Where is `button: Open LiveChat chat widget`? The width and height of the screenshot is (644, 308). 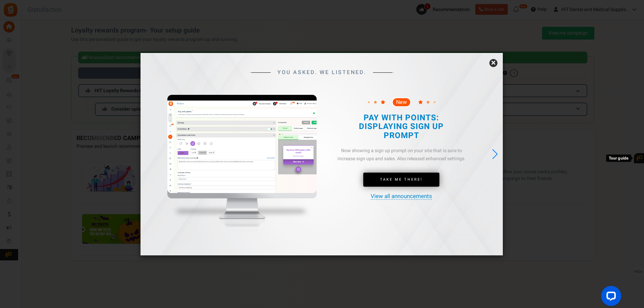 button: Open LiveChat chat widget is located at coordinates (16, 13).